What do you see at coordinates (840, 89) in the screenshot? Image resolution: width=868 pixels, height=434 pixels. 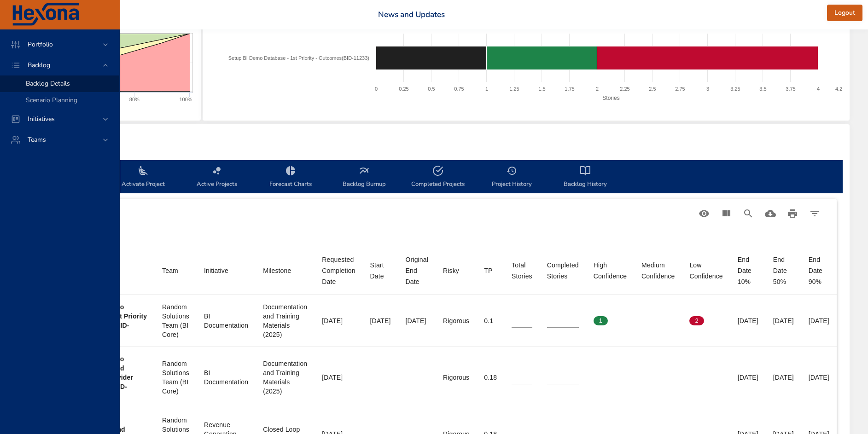 I see `text: 4.25` at bounding box center [840, 89].